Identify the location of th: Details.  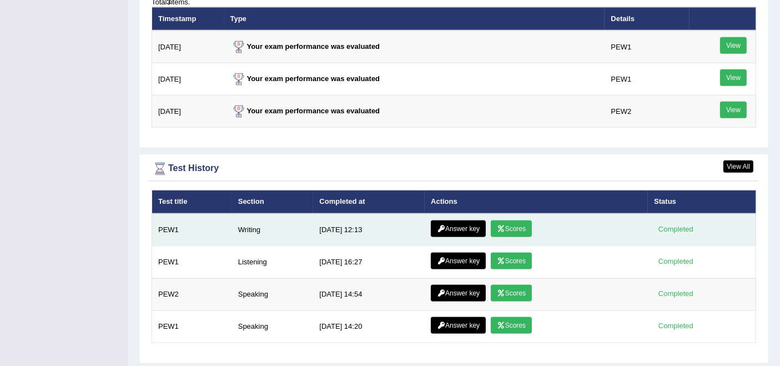
(647, 19).